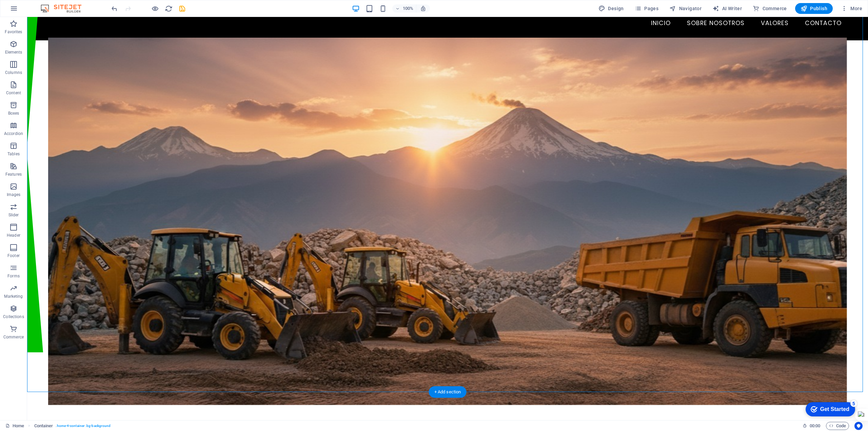 This screenshot has width=868, height=431. I want to click on button: 100%, so click(404, 9).